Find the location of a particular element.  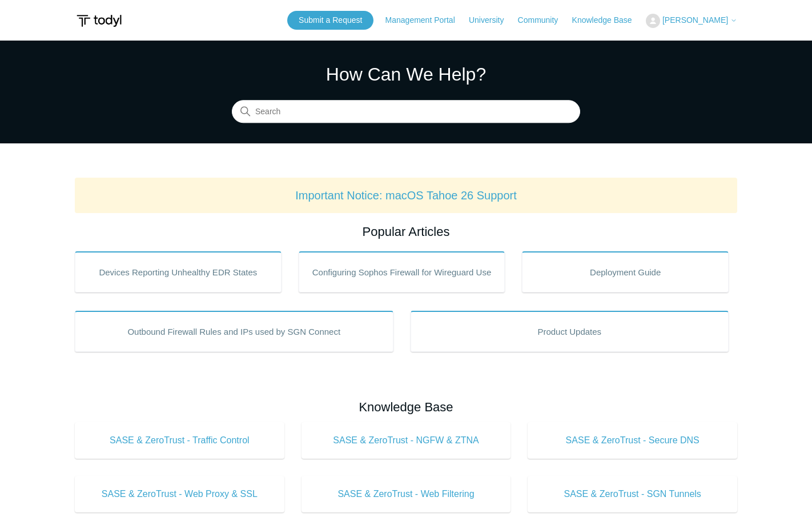

a: Devices Reporting Unhealthy EDR States is located at coordinates (178, 272).